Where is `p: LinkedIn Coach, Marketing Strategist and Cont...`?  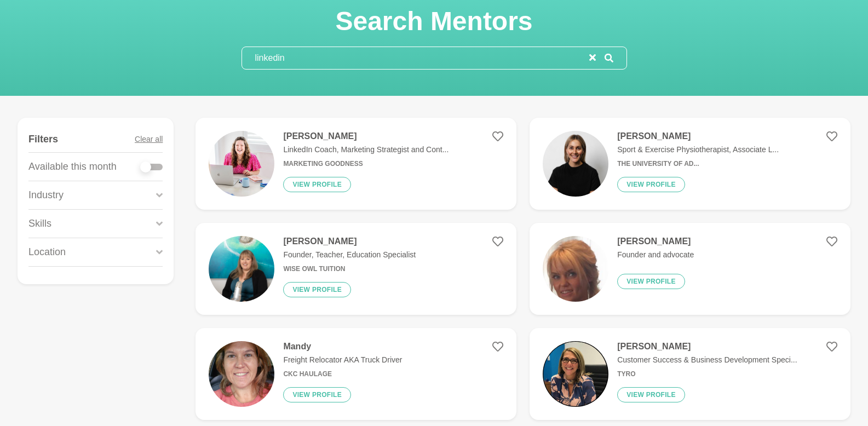
p: LinkedIn Coach, Marketing Strategist and Cont... is located at coordinates (366, 149).